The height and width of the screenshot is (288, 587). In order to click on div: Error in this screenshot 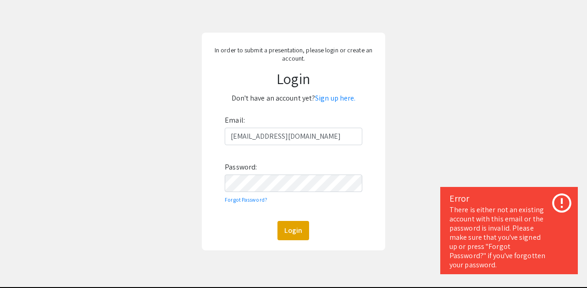, I will do `click(509, 198)`.